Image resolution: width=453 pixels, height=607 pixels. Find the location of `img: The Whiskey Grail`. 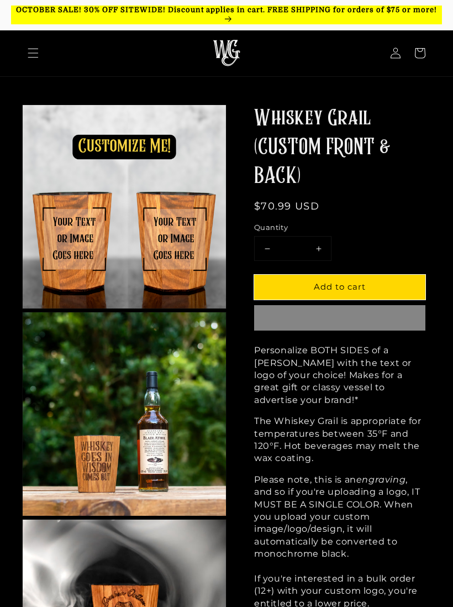

img: The Whiskey Grail is located at coordinates (227, 53).